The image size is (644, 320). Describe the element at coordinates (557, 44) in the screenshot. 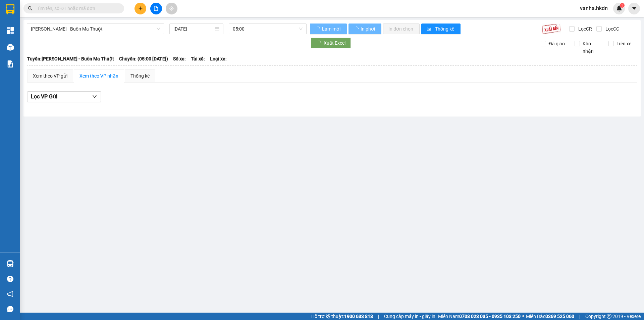

I see `span: Đã giao` at that location.